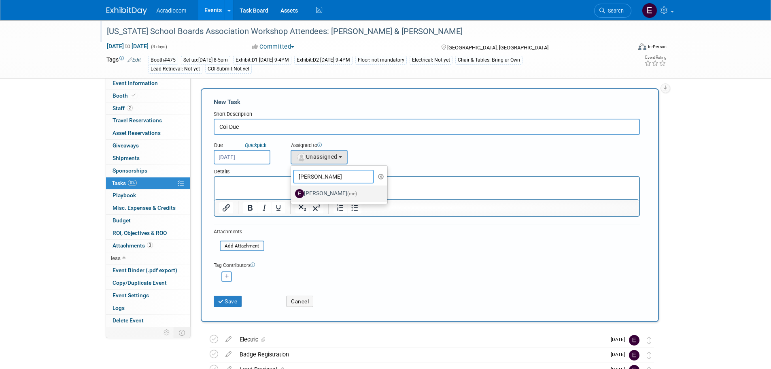 This screenshot has height=369, width=771. Describe the element at coordinates (213, 7) in the screenshot. I see `body: Rich Text Area. Press ALT-0 for help.` at that location.